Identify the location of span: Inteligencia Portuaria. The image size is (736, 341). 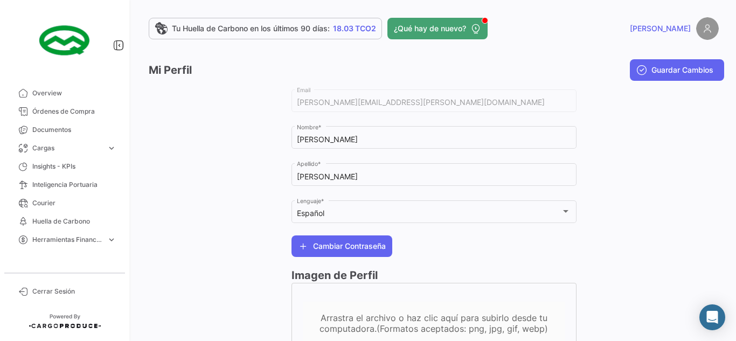
(74, 185).